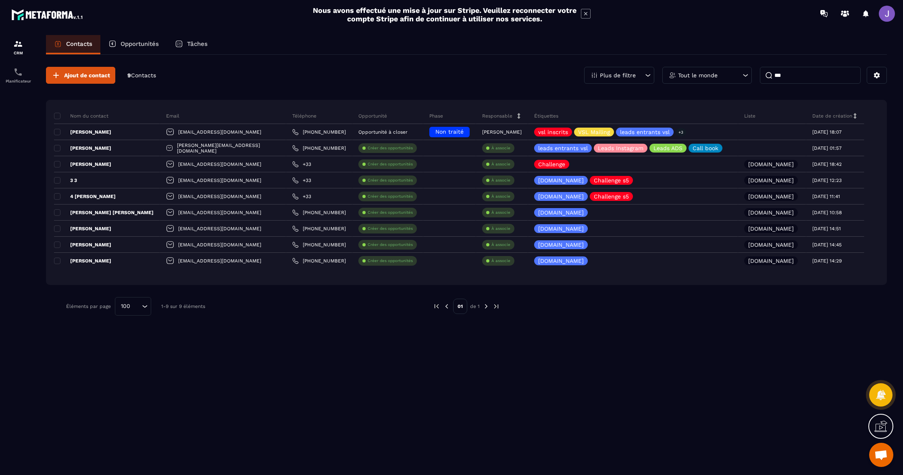 The width and height of the screenshot is (903, 475). Describe the element at coordinates (81, 116) in the screenshot. I see `p: Nom du contact` at that location.